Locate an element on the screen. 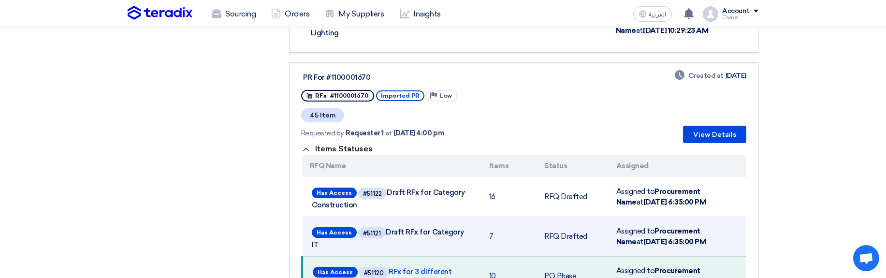 The width and height of the screenshot is (886, 278). a: Insights is located at coordinates (420, 14).